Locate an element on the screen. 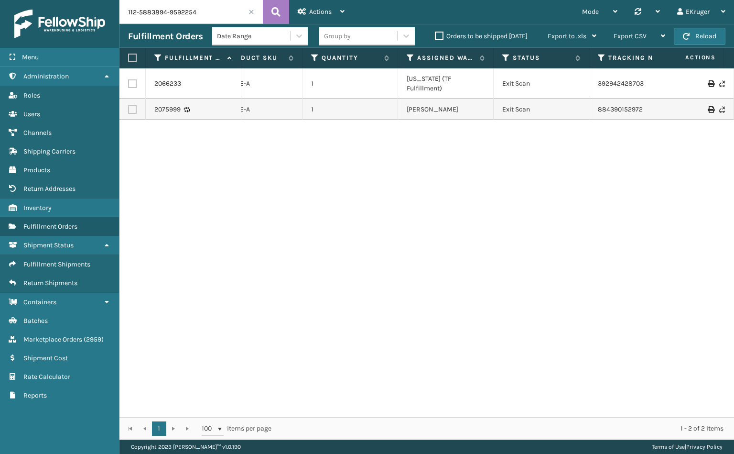  span: Fulfillment Orders is located at coordinates (50, 226).